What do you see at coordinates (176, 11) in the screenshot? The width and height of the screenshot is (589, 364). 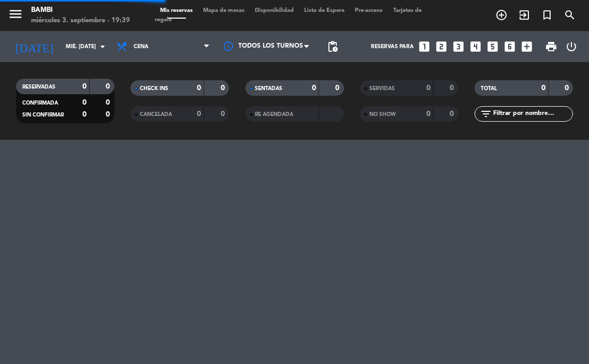 I see `span: Mis reservas` at bounding box center [176, 11].